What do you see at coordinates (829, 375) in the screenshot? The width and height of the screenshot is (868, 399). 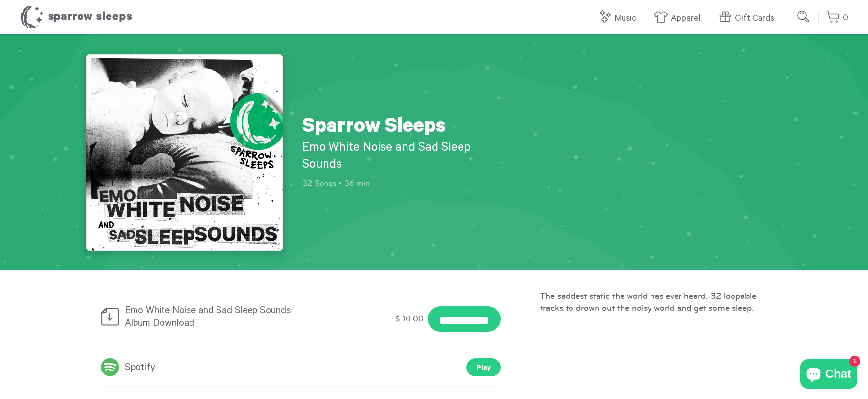 I see `inbox-online-store-chat: Shopify online store chat` at bounding box center [829, 375].